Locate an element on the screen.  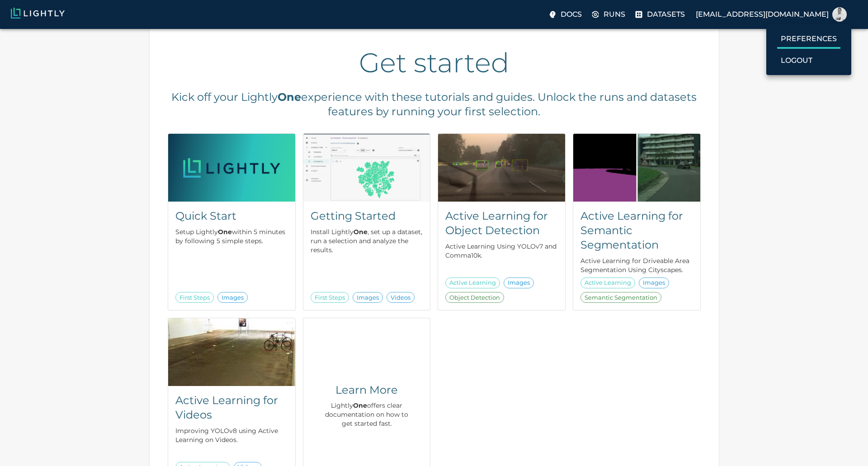
label: Preferences is located at coordinates (808, 40).